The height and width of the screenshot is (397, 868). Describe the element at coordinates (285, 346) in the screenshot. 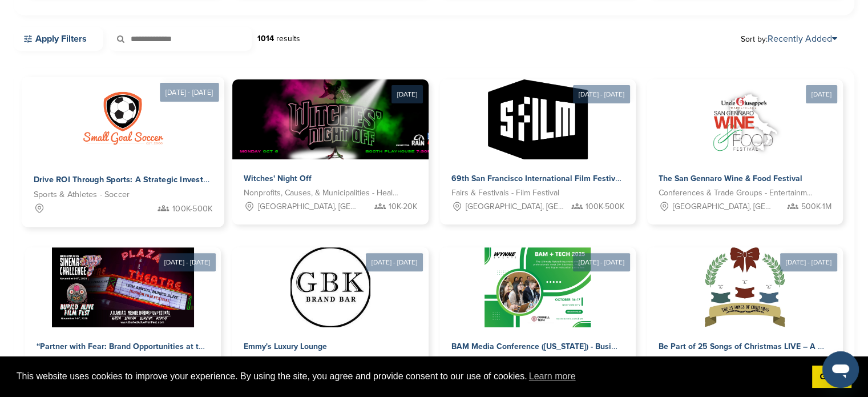

I see `span: Emmy's Luxury Lounge` at that location.